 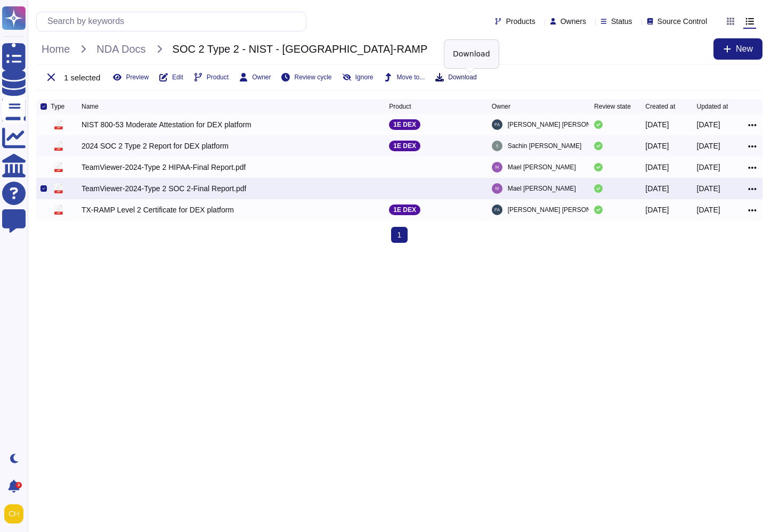 I want to click on button: Product, so click(x=211, y=77).